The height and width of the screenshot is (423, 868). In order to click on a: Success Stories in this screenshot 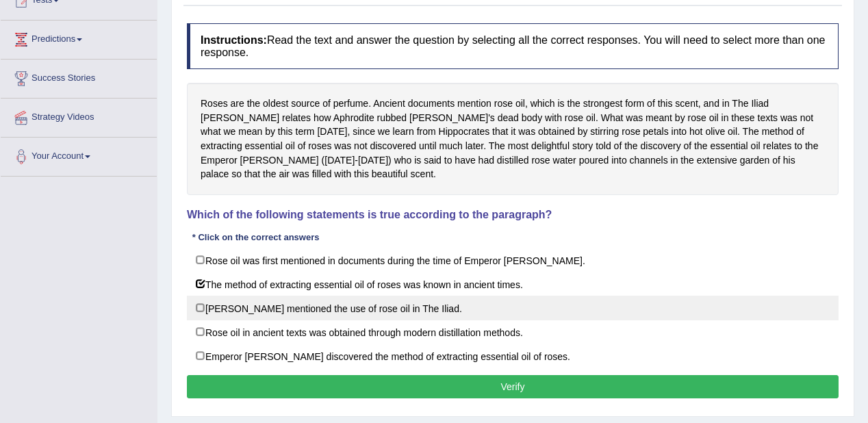, I will do `click(78, 77)`.